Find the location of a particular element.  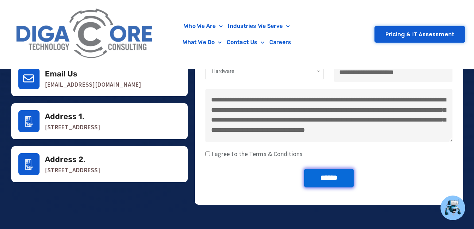

a: Contact Us is located at coordinates (245, 42).